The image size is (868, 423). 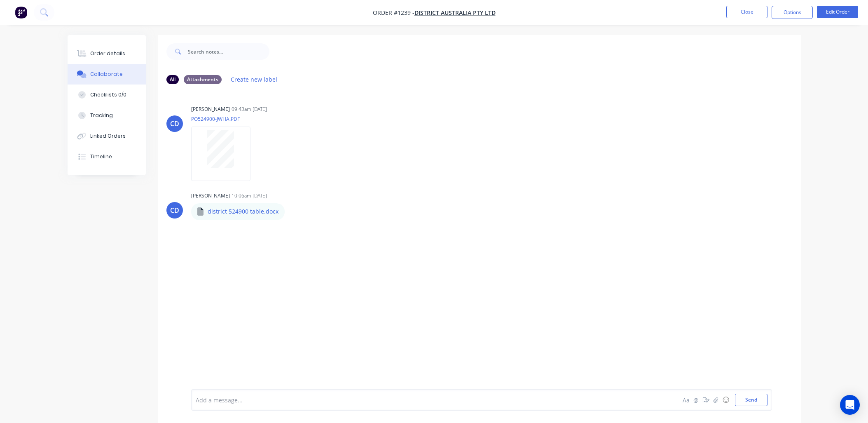 What do you see at coordinates (21, 12) in the screenshot?
I see `img: Factory` at bounding box center [21, 12].